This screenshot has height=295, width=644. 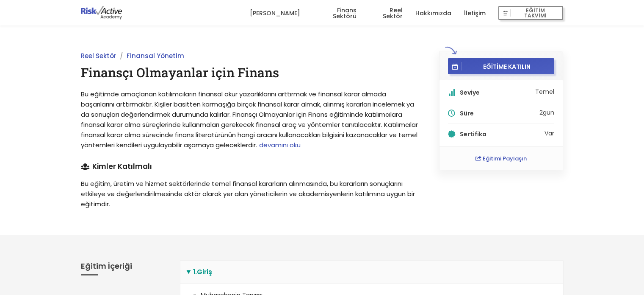 What do you see at coordinates (501, 158) in the screenshot?
I see `a: Eğitimi Paylaşın` at bounding box center [501, 158].